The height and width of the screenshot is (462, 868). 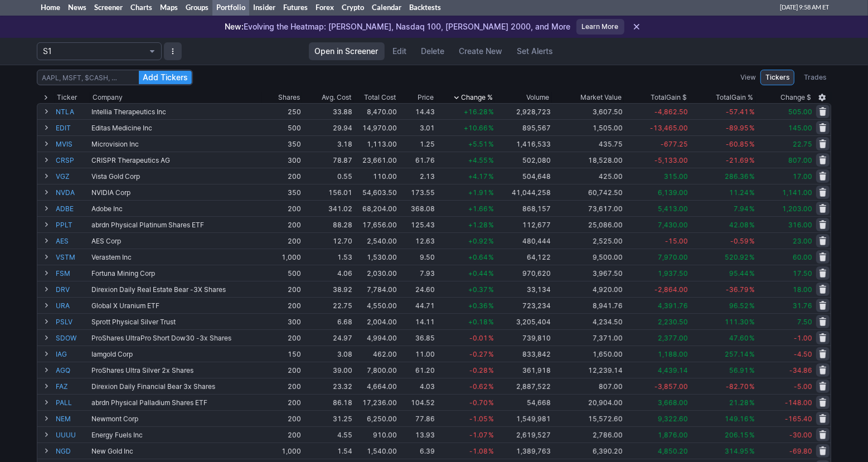 What do you see at coordinates (327, 337) in the screenshot?
I see `td: 24.97` at bounding box center [327, 337].